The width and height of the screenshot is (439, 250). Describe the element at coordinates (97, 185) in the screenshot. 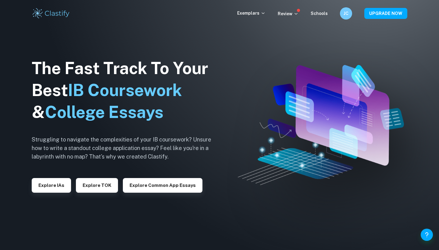

I see `a: Explore TOK` at that location.